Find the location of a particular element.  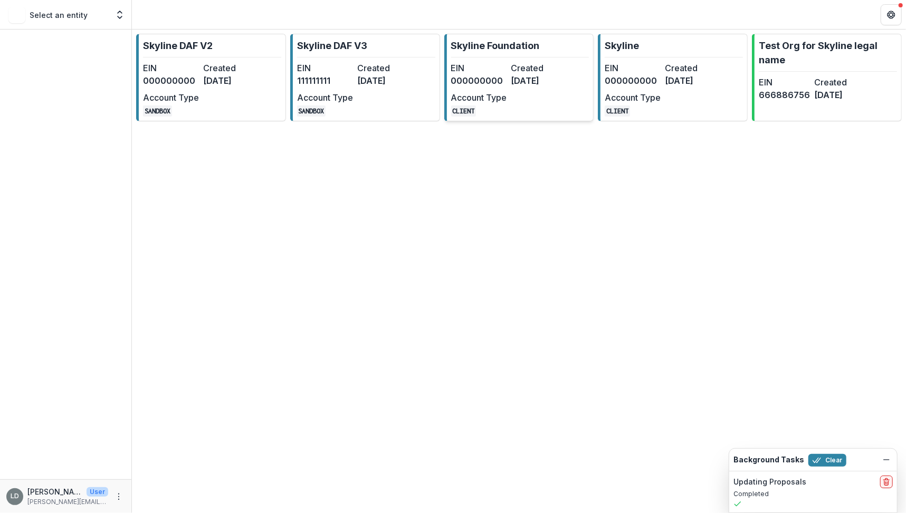

p: Completed is located at coordinates (813, 494).